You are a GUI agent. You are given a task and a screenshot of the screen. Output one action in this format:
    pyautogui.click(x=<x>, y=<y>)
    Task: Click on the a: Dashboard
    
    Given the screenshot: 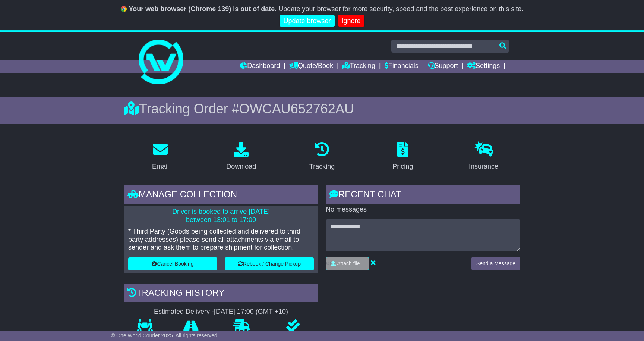 What is the action you would take?
    pyautogui.click(x=259, y=67)
    